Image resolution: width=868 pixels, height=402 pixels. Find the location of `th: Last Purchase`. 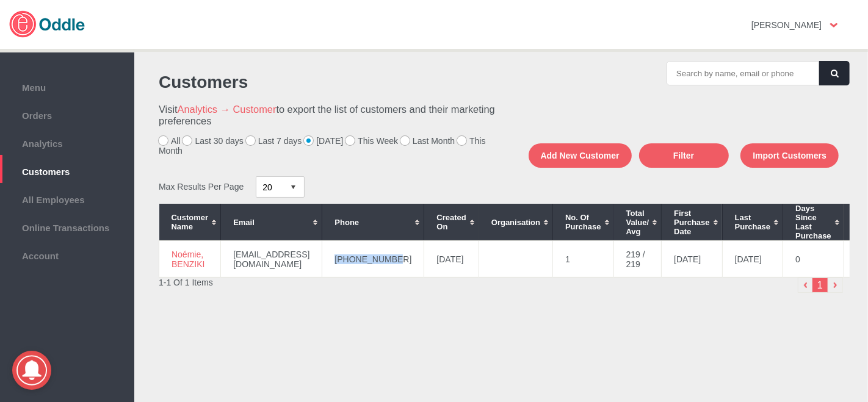

th: Last Purchase is located at coordinates (752, 222).